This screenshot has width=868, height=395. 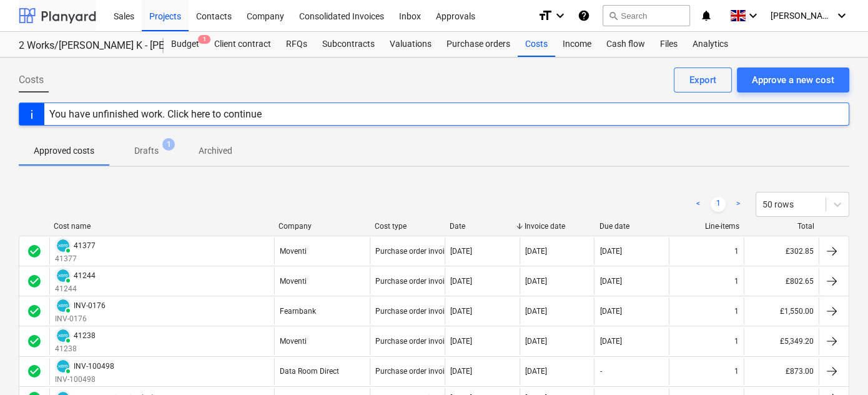 What do you see at coordinates (407, 227) in the screenshot?
I see `div: Cost type` at bounding box center [407, 227].